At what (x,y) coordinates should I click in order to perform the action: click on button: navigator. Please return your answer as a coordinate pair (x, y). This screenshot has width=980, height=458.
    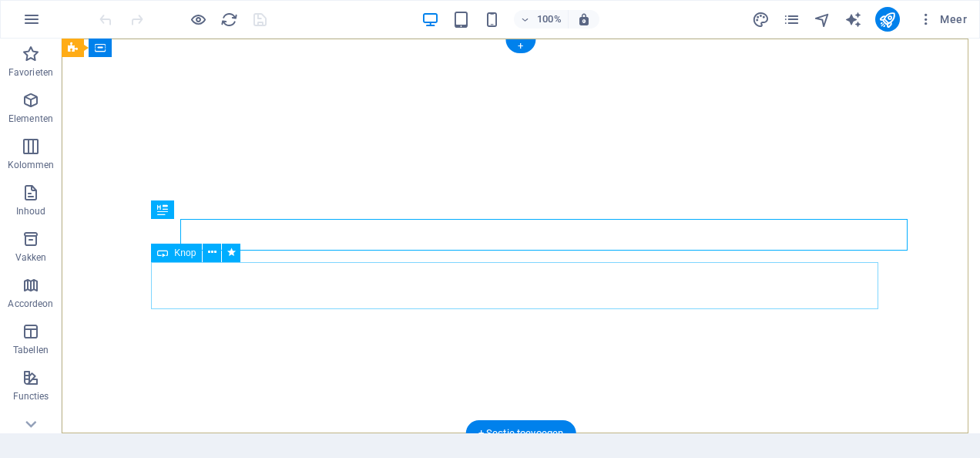
    Looking at the image, I should click on (823, 19).